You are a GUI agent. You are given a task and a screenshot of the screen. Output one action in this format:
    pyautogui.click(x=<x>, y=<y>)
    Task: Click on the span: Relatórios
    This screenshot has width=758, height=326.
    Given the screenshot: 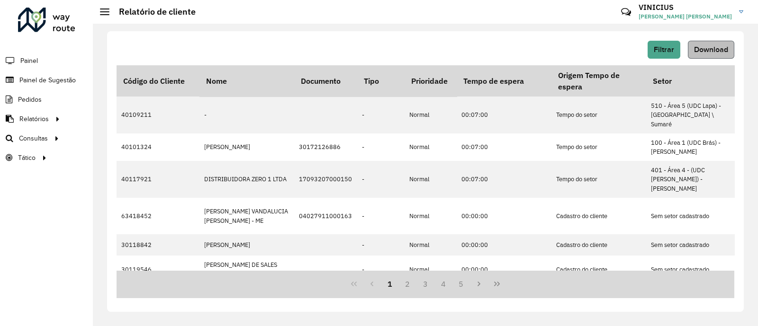 What is the action you would take?
    pyautogui.click(x=34, y=119)
    